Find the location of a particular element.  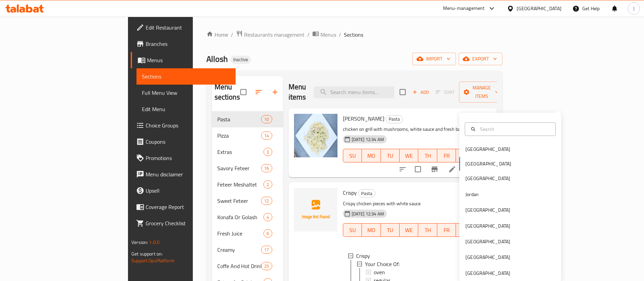

span: Full Menu View is located at coordinates (186, 93).